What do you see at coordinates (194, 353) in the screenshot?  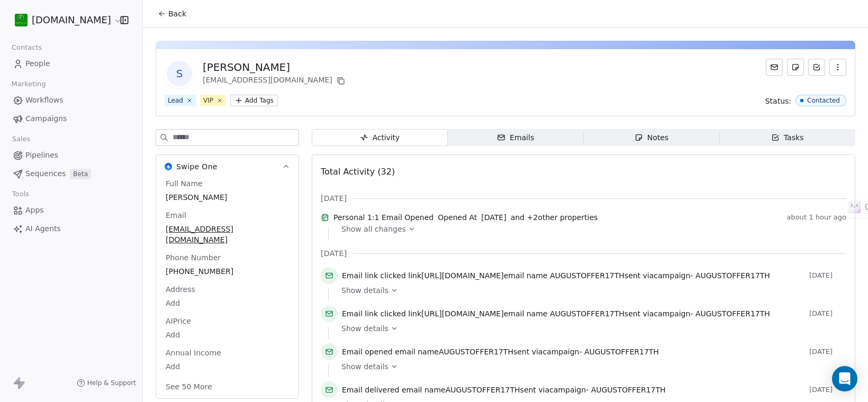 I see `span: Annual Income` at bounding box center [194, 353].